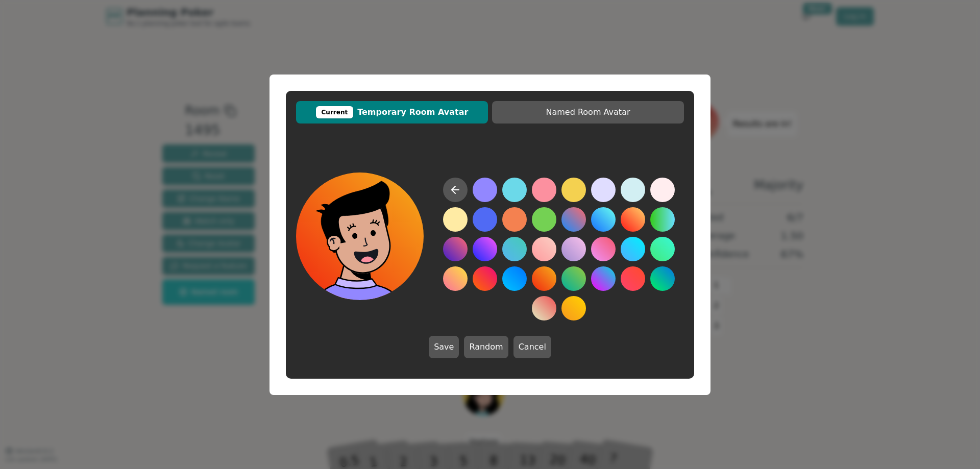 This screenshot has width=980, height=469. I want to click on div: Current, so click(335, 112).